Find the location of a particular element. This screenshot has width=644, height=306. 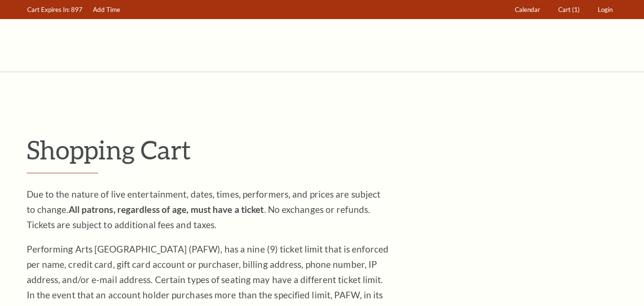

p: Shopping Cart is located at coordinates (322, 149).